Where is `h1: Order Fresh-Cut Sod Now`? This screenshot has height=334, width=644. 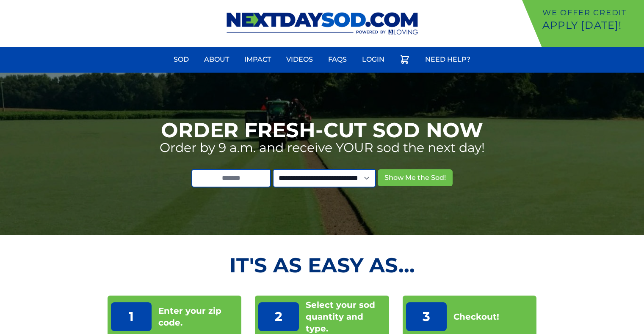
h1: Order Fresh-Cut Sod Now is located at coordinates (322, 130).